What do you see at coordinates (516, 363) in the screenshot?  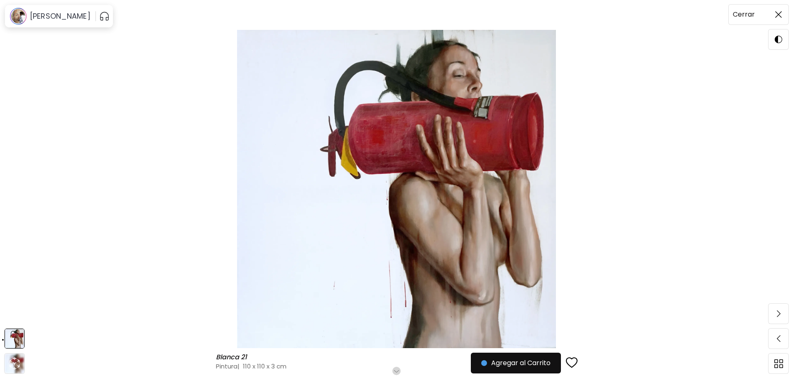 I see `span: Agregar al Carrito` at bounding box center [516, 363].